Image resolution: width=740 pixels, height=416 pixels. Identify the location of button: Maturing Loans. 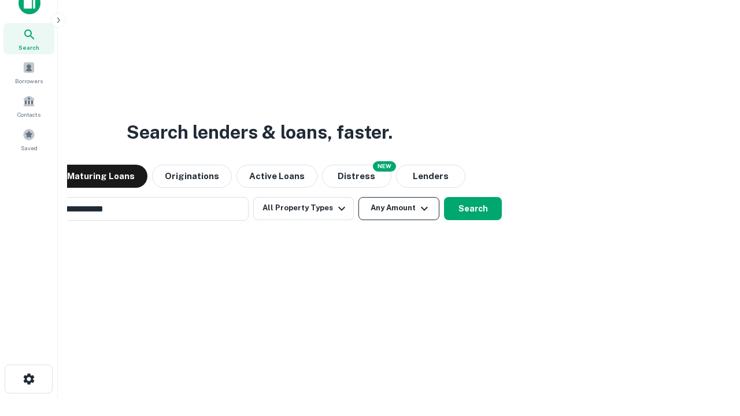
(101, 176).